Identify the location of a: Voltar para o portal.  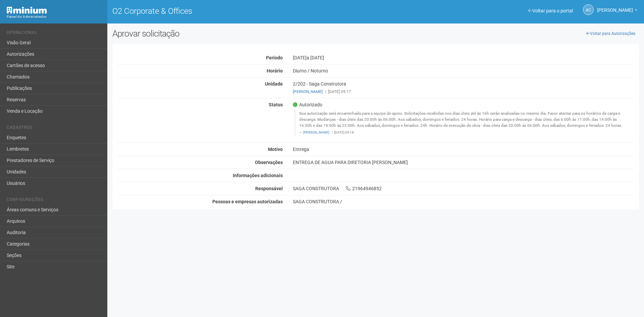
(550, 11).